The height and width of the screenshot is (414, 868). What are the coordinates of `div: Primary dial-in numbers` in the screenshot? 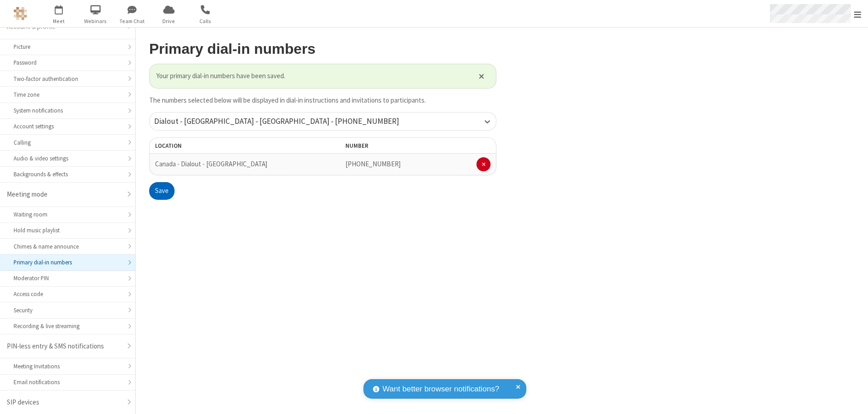 It's located at (68, 262).